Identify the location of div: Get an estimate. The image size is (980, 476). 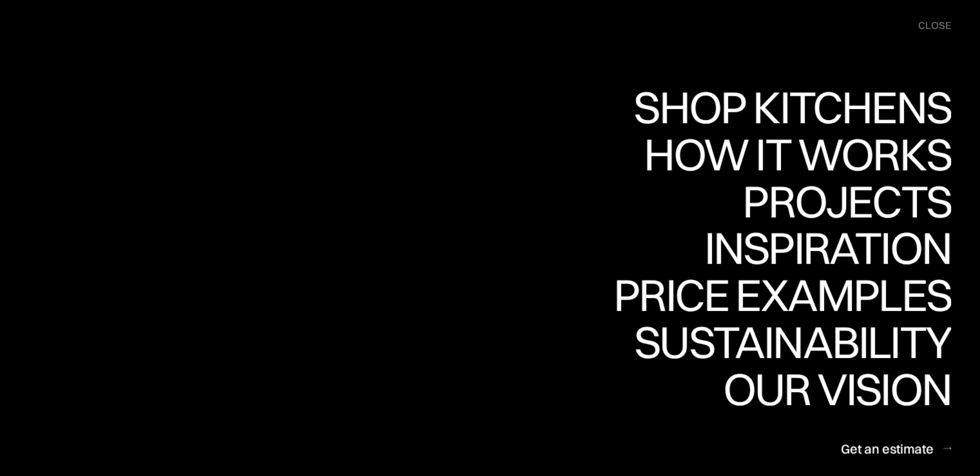
(887, 448).